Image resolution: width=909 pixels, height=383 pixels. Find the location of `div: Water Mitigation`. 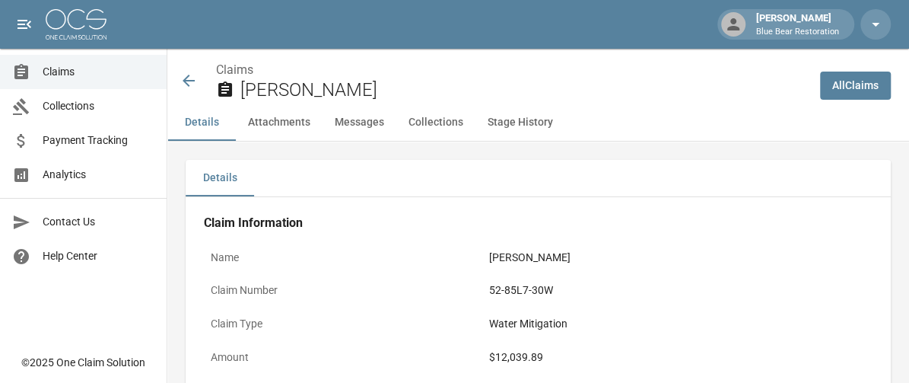

div: Water Mitigation is located at coordinates (677, 323).